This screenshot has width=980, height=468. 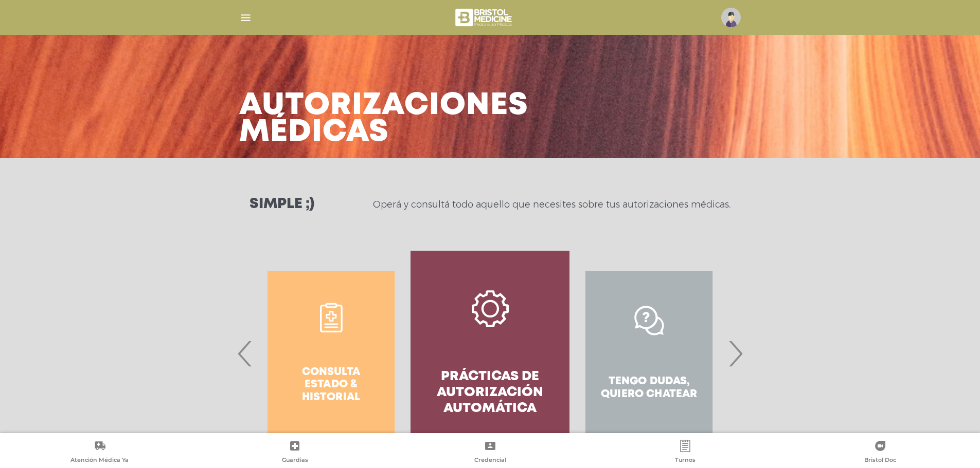 What do you see at coordinates (99, 453) in the screenshot?
I see `a: Atención Médica Ya` at bounding box center [99, 453].